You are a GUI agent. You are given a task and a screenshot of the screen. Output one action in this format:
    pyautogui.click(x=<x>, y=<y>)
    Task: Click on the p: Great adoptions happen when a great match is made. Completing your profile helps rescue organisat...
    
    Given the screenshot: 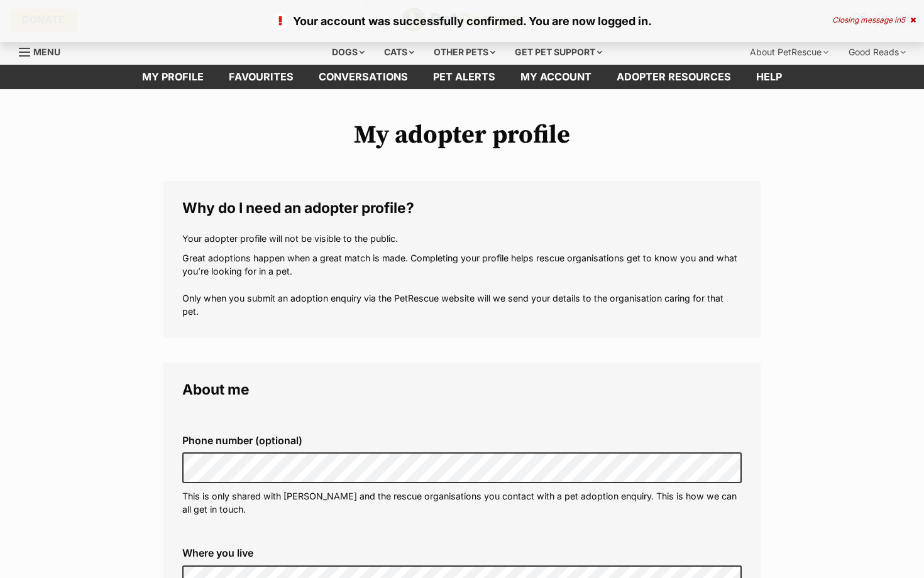 What is the action you would take?
    pyautogui.click(x=462, y=285)
    